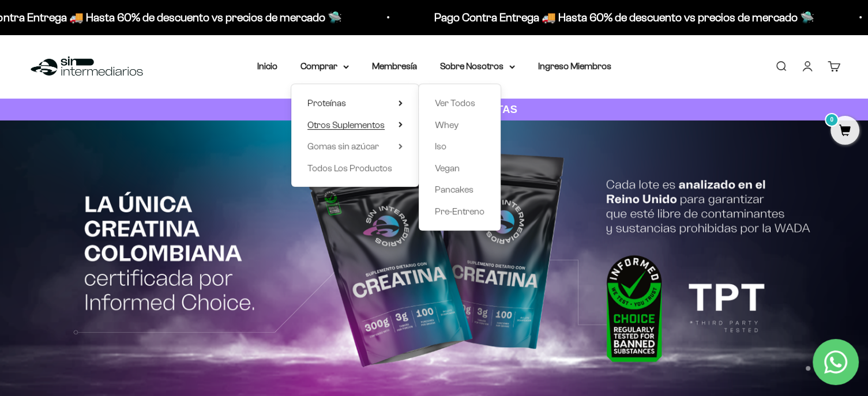 The height and width of the screenshot is (396, 868). What do you see at coordinates (324, 66) in the screenshot?
I see `summary: Comprar` at bounding box center [324, 66].